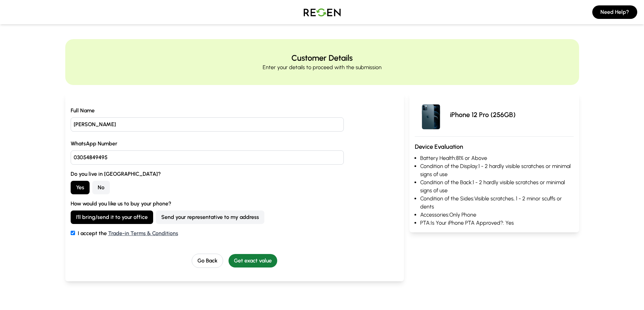 The image size is (644, 310). What do you see at coordinates (615, 12) in the screenshot?
I see `a: Need Help?` at bounding box center [615, 12].